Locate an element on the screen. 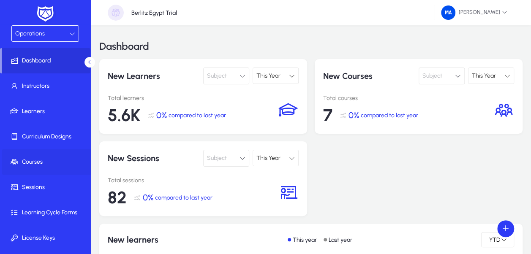  a: Curriculum Designs is located at coordinates (47, 137).